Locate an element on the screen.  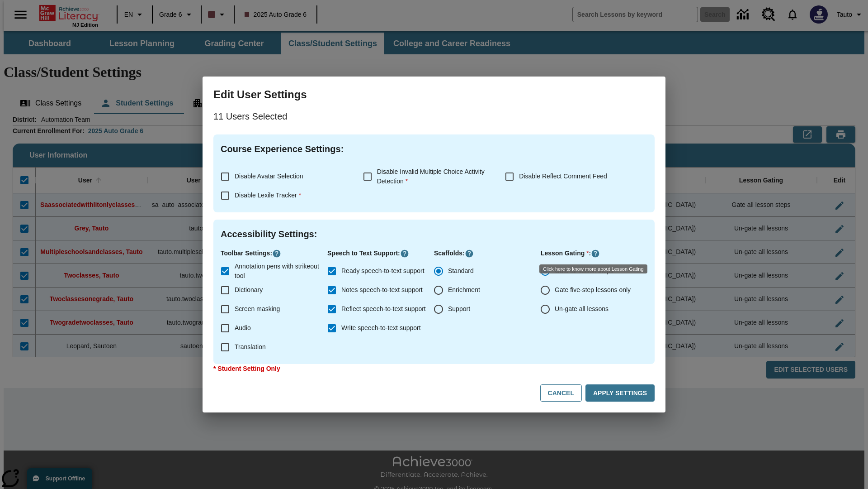
span: Enrichment is located at coordinates (464, 290).